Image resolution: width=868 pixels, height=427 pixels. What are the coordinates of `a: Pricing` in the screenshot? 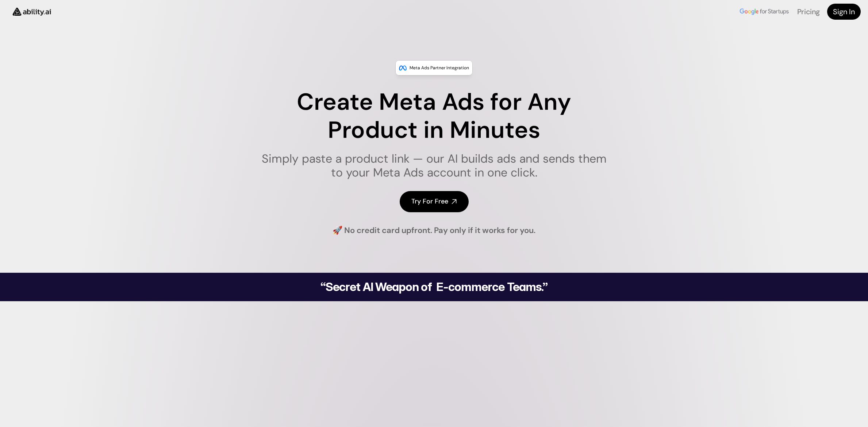 It's located at (809, 12).